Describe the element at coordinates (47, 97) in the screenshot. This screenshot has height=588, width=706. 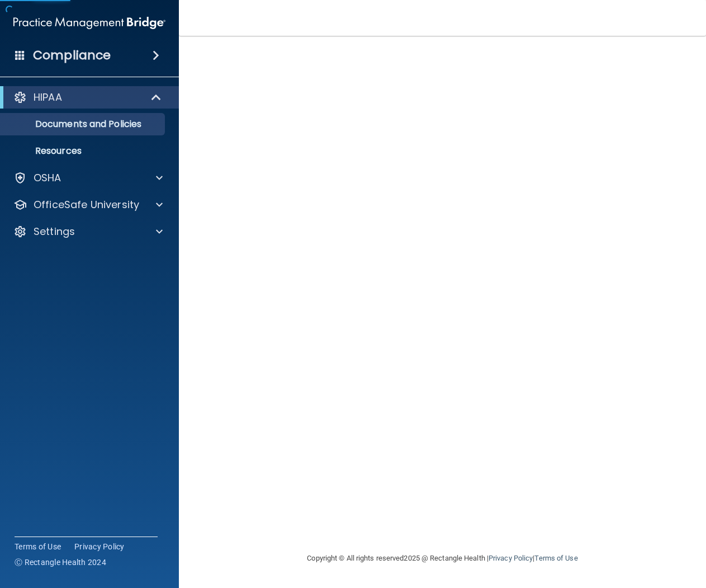
I see `p: HIPAA` at that location.